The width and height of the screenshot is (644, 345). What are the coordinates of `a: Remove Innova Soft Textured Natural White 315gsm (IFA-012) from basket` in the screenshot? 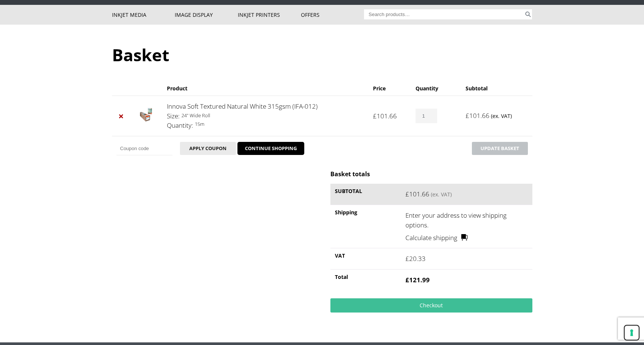 It's located at (121, 116).